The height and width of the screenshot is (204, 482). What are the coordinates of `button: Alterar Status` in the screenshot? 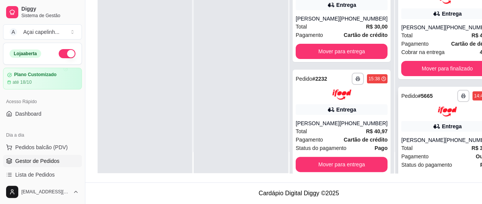 It's located at (67, 54).